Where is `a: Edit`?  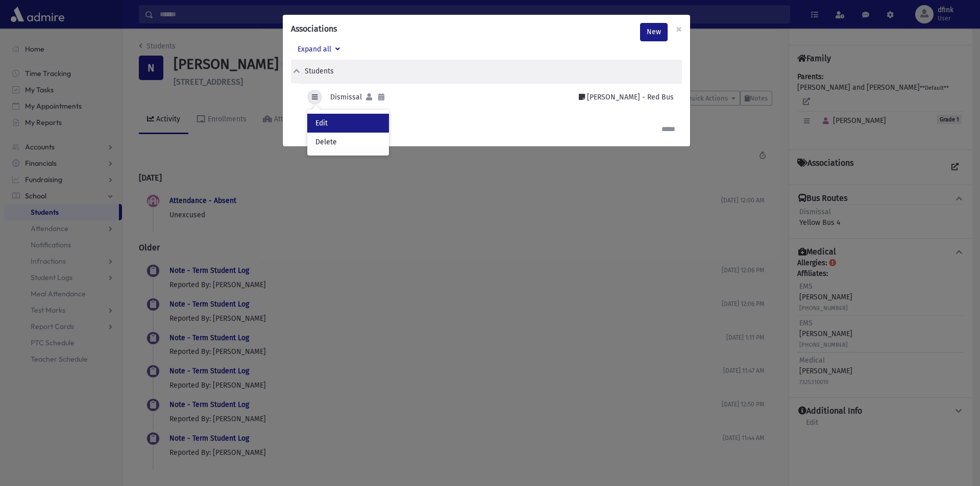
a: Edit is located at coordinates (348, 123).